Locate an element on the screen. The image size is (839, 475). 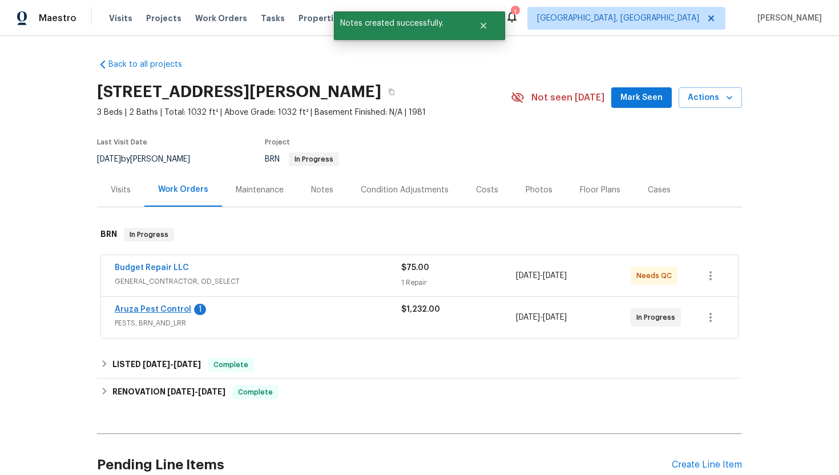
span: Maestro is located at coordinates (58, 18).